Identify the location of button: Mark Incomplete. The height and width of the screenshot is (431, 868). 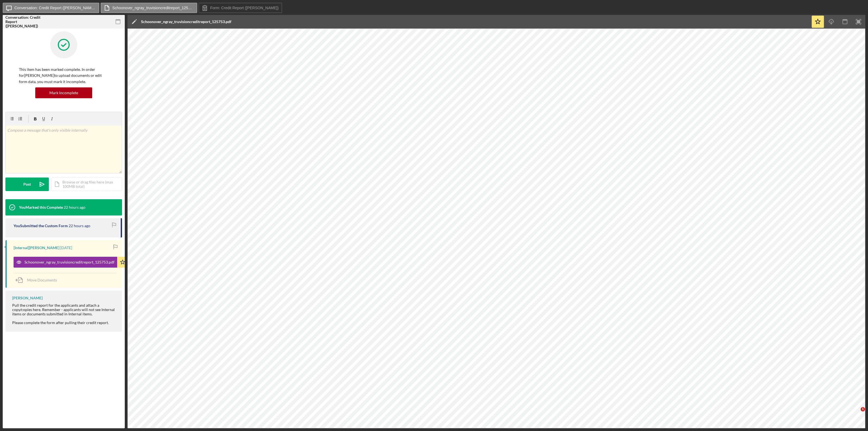
(64, 93).